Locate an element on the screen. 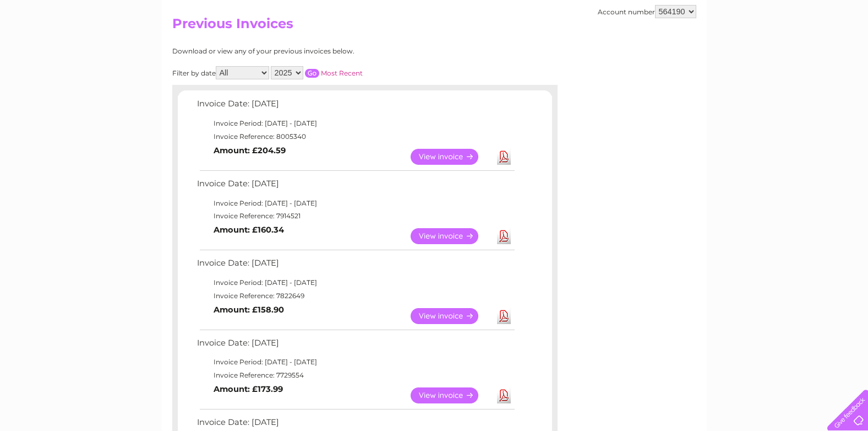  a: Blog is located at coordinates (780, 50).